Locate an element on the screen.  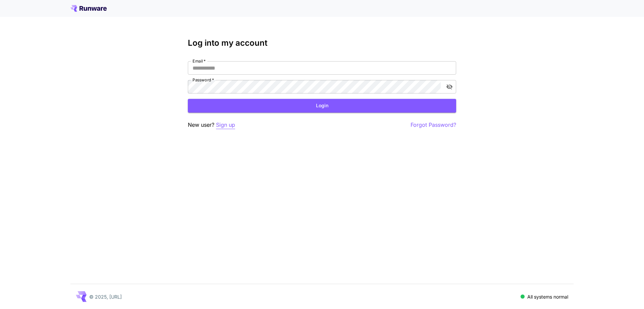
p: Forgot Password? is located at coordinates (433, 125).